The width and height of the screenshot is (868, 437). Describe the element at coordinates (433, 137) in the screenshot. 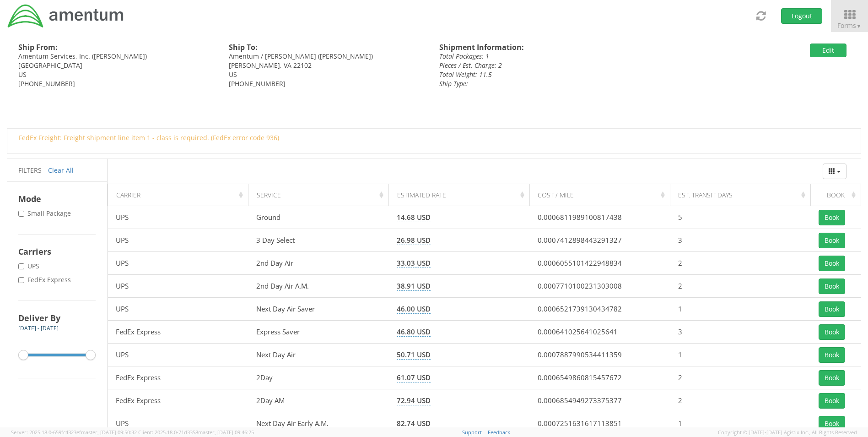

I see `div: FedEx Freight: Freight shipment line item 1 - class is required. (FedEx error code 936)` at that location.